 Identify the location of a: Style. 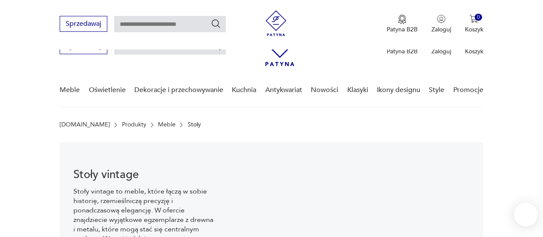
(437, 90).